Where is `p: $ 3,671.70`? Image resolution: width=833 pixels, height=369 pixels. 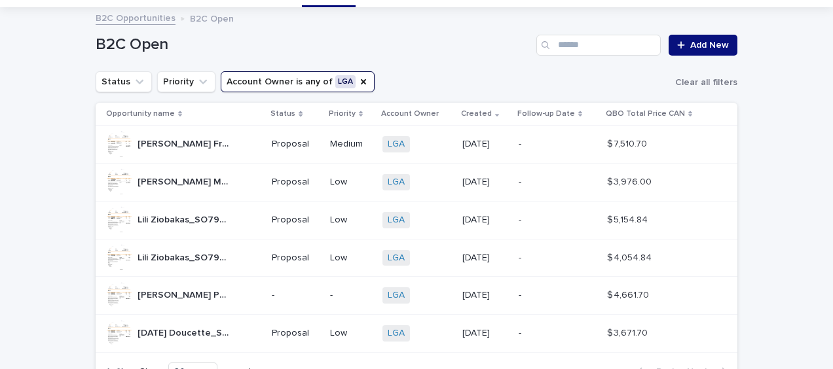 p: $ 3,671.70 is located at coordinates (628, 332).